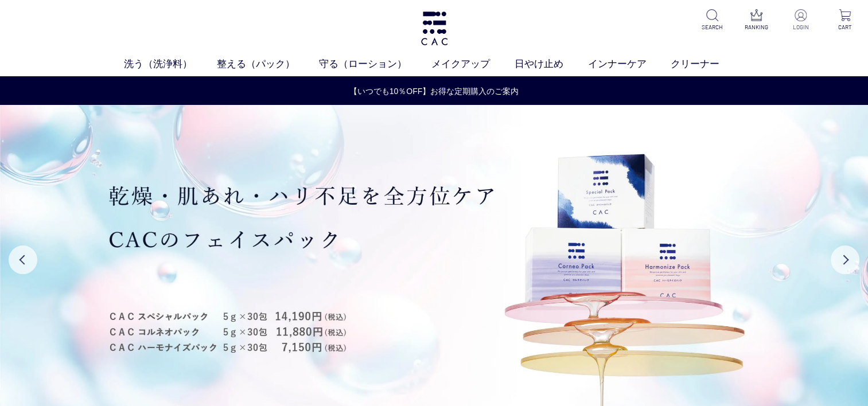 Image resolution: width=868 pixels, height=406 pixels. I want to click on p: LOGIN, so click(800, 27).